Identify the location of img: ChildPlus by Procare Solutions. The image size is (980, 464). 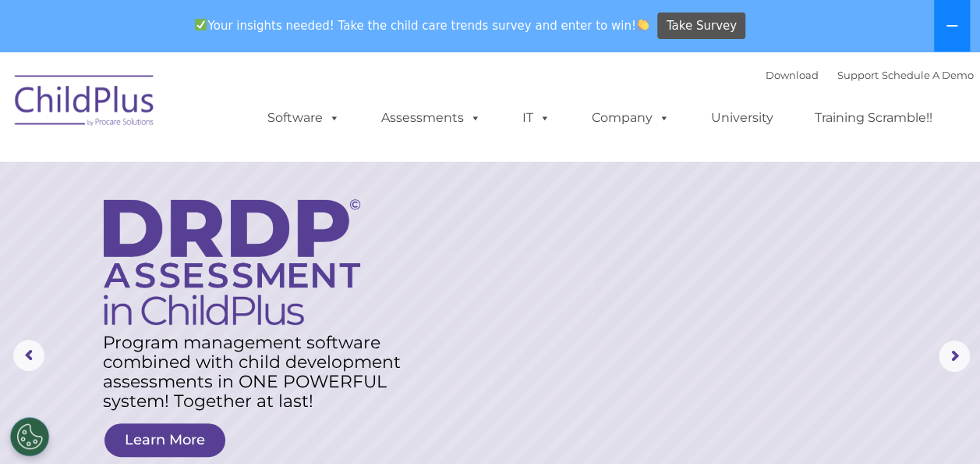
(85, 103).